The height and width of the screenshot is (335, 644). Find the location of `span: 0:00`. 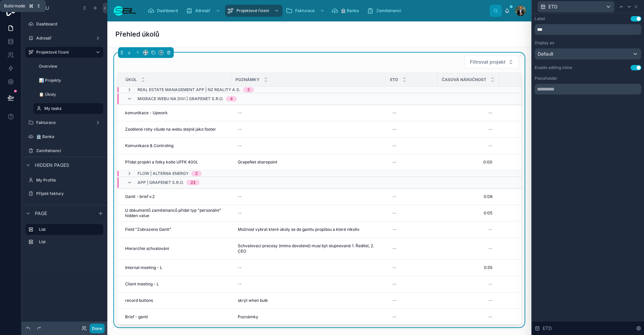

span: 0:00 is located at coordinates (488, 162).